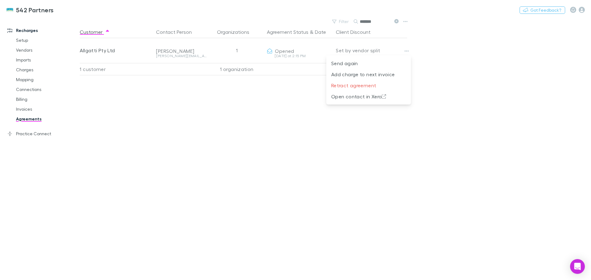  Describe the element at coordinates (368, 74) in the screenshot. I see `li: Add charge to next invoice` at that location.